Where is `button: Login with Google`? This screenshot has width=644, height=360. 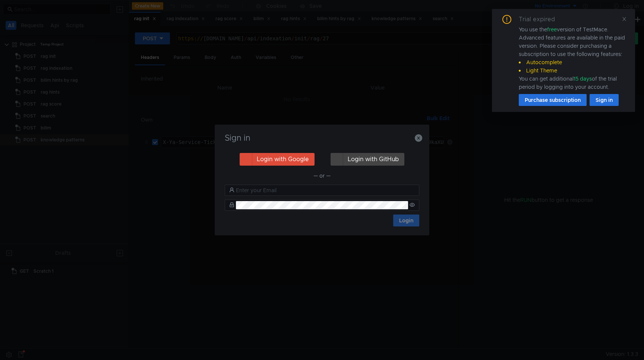
button: Login with Google is located at coordinates (277, 160).